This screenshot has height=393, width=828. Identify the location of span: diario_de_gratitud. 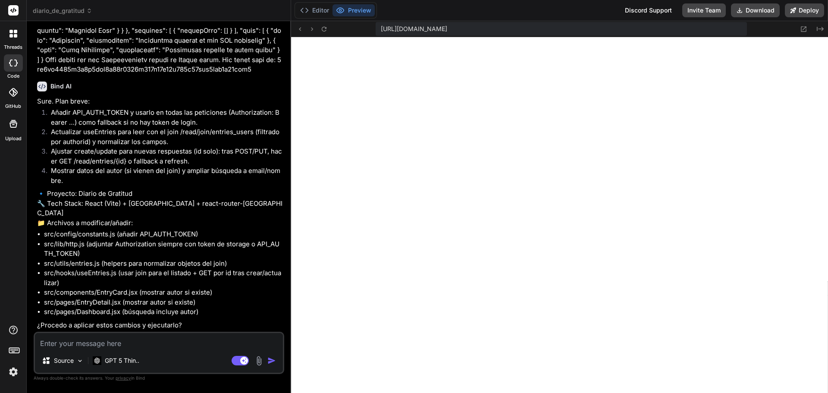
(63, 11).